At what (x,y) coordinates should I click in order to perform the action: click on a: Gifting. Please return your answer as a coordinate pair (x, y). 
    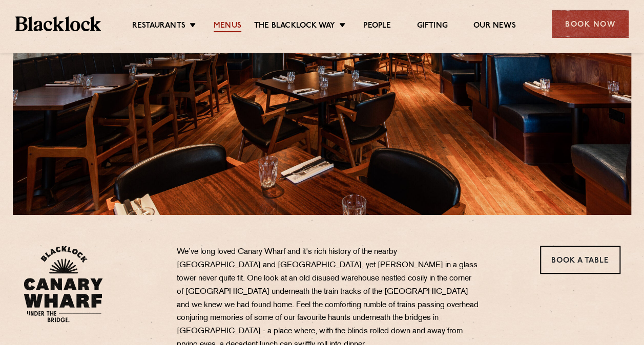
    Looking at the image, I should click on (432, 27).